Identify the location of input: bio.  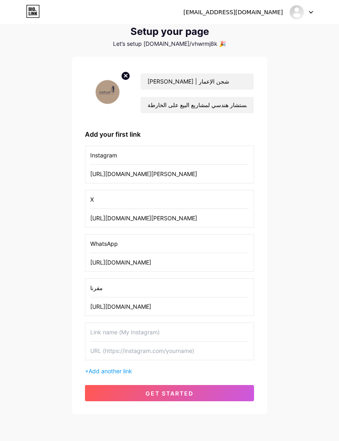
(197, 105).